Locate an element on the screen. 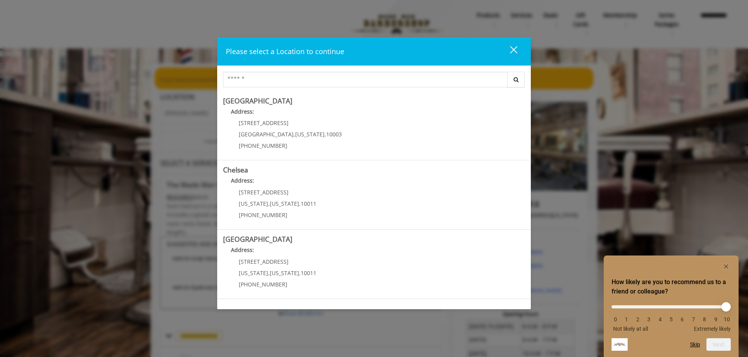  button: Next question is located at coordinates (719, 345).